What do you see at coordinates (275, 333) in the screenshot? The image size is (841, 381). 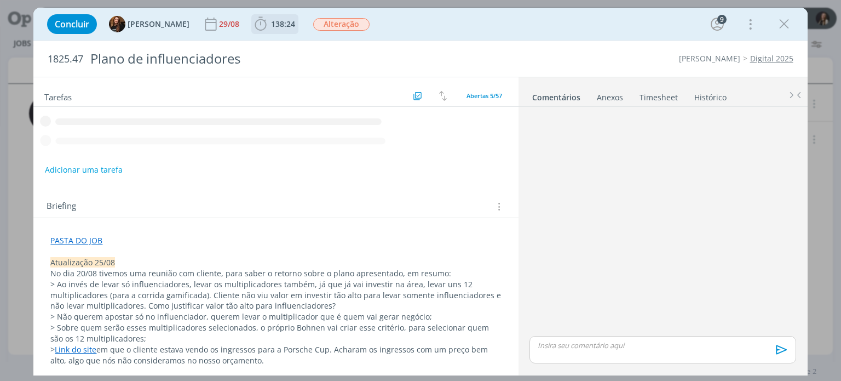 I see `p: > Sobre quem serão esses multiplicadores selecionados, o próprio Bohnen vai criar esse critério, ...` at bounding box center [275, 333].